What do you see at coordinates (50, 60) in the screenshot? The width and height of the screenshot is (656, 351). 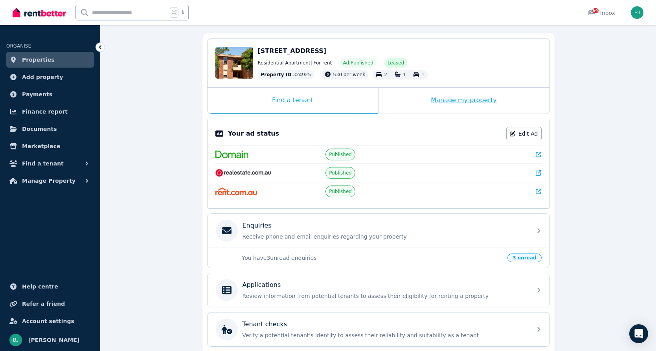 I see `a: Properties` at bounding box center [50, 60].